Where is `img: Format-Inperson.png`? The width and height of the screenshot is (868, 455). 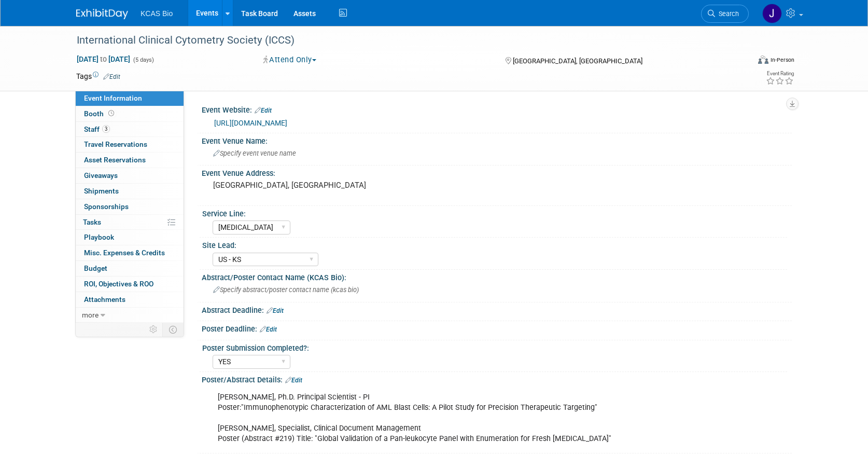
img: Format-Inperson.png is located at coordinates (764, 60).